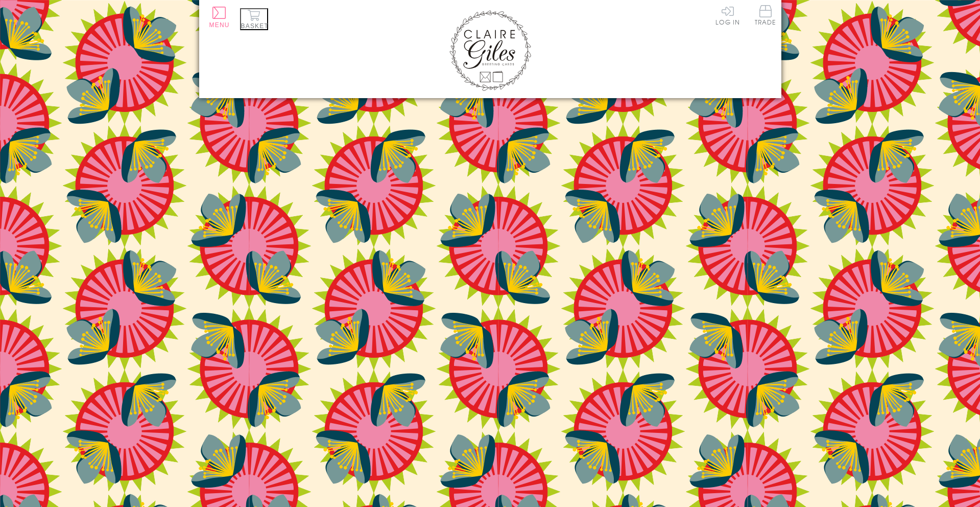 The image size is (980, 507). Describe the element at coordinates (766, 16) in the screenshot. I see `a: Trade` at that location.